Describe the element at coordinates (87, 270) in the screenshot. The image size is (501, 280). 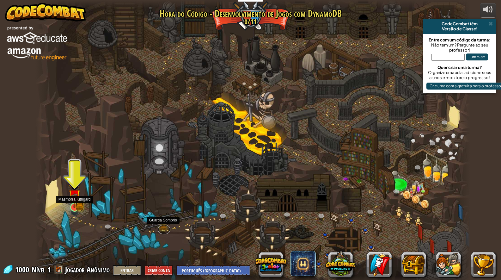
I see `span: Jogador Anônimo` at that location.